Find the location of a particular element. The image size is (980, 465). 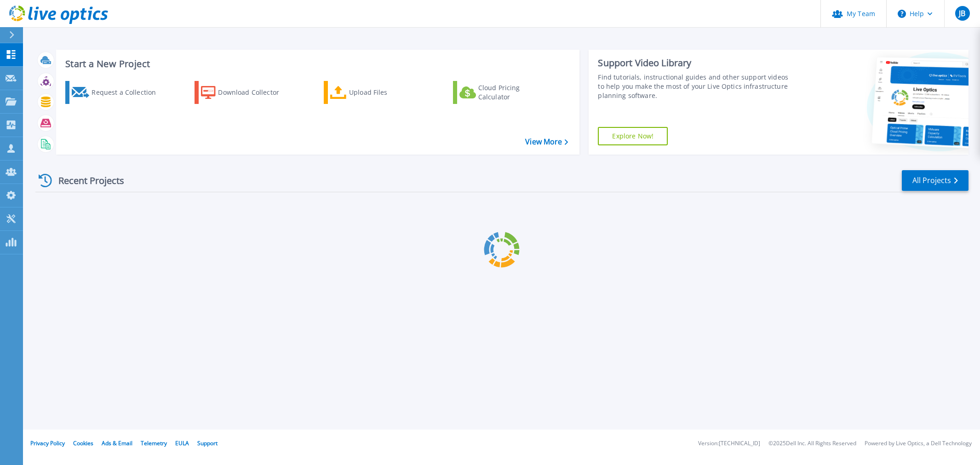

div: Request a Collection is located at coordinates (128, 92).